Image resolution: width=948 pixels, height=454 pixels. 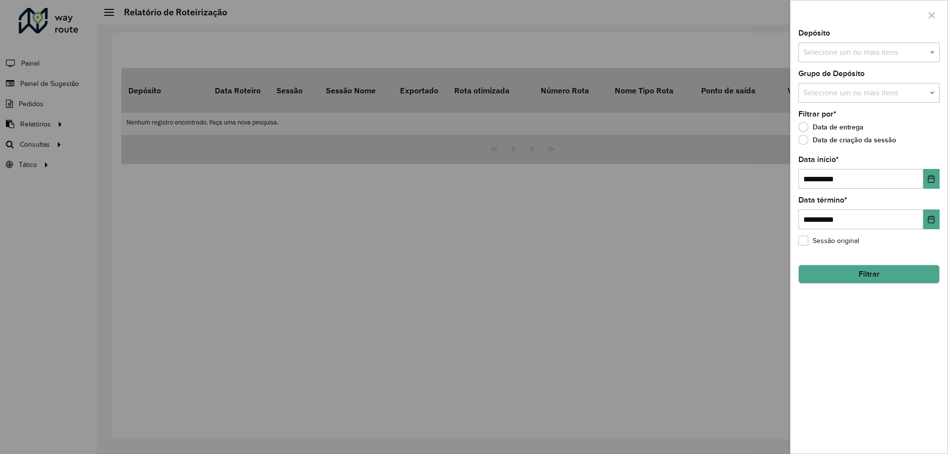 What do you see at coordinates (818, 159) in the screenshot?
I see `label: Data início` at bounding box center [818, 159].